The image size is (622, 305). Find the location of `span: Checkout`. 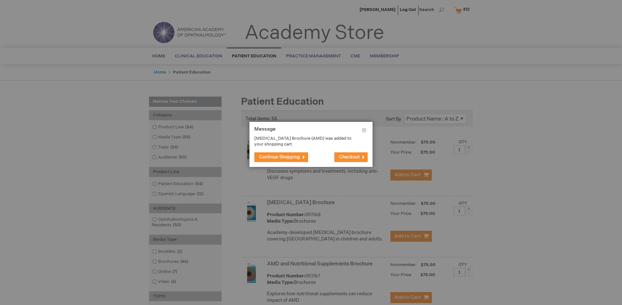

span: Checkout is located at coordinates (349, 157).